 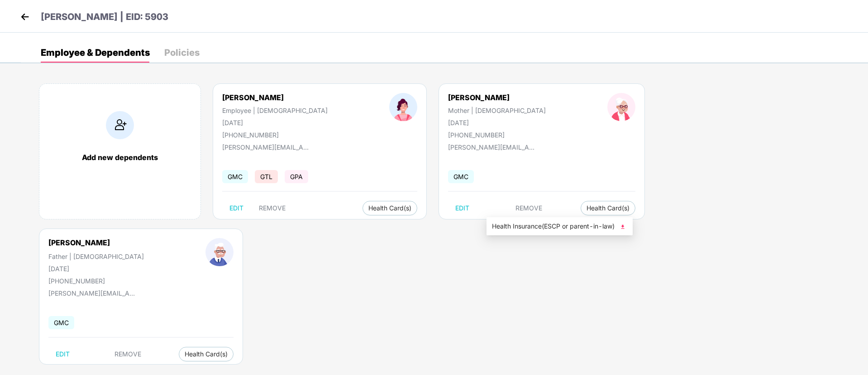 What do you see at coordinates (559, 226) in the screenshot?
I see `span: Health Insurance(ESCP or parent-in-law)` at bounding box center [559, 226].